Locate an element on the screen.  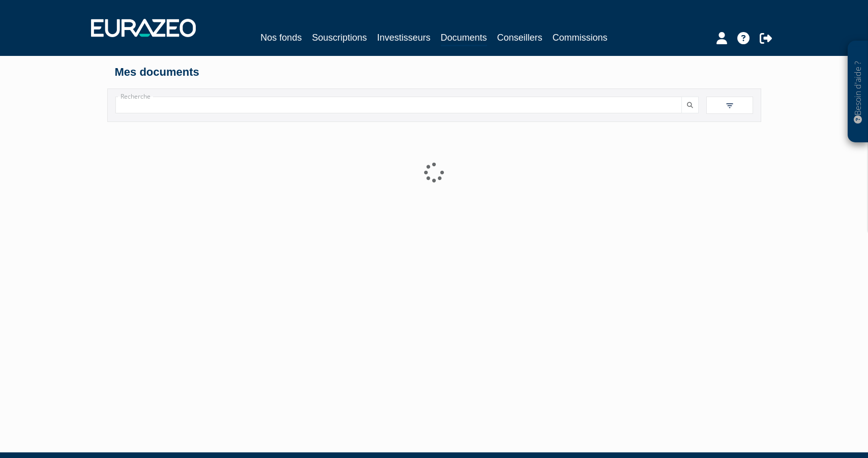
a: Documents is located at coordinates (464, 38).